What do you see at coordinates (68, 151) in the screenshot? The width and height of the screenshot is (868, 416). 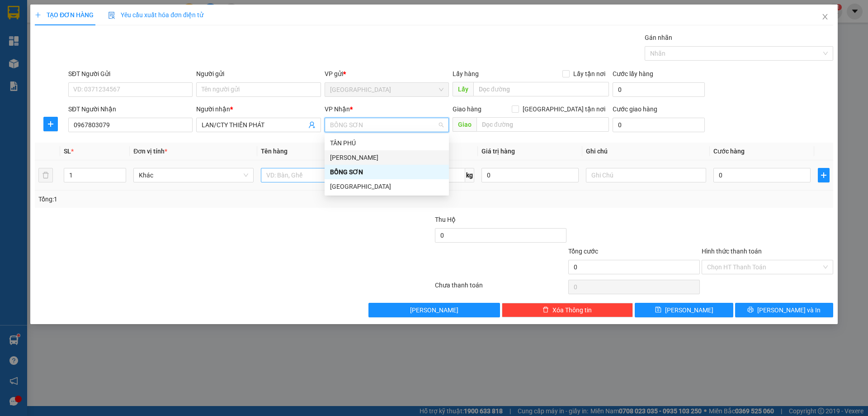 I see `span: SL` at bounding box center [68, 151].